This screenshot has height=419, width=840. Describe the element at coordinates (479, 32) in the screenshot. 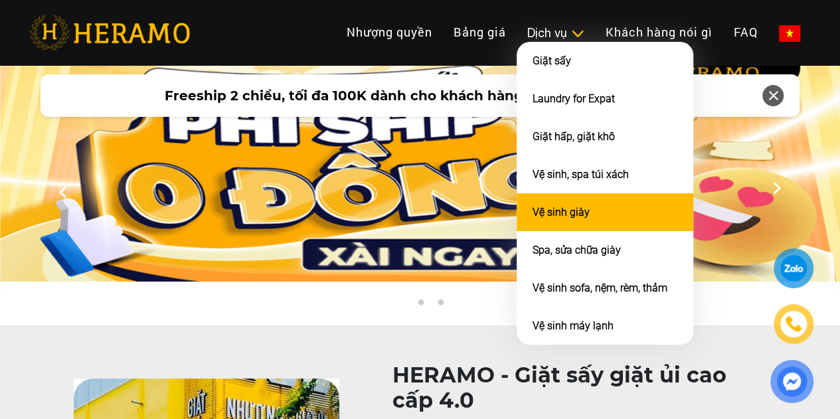

I see `a: Bảng giá` at that location.